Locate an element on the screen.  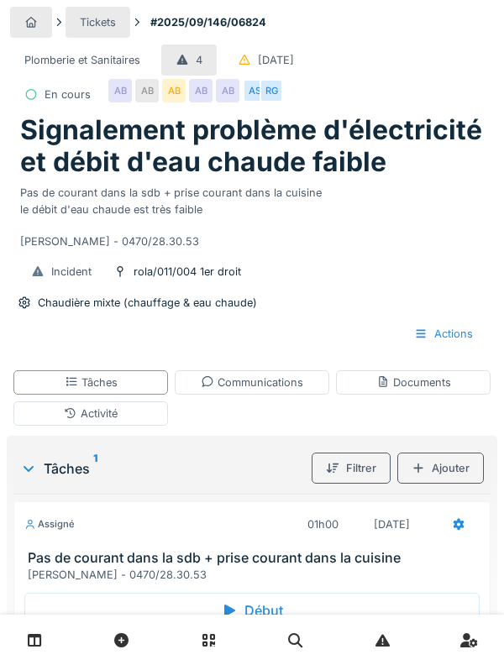
div: Plomberie et Sanitaires is located at coordinates (82, 60).